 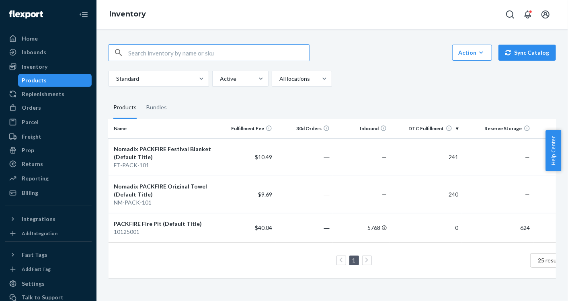 I want to click on button: Open notifications, so click(x=528, y=14).